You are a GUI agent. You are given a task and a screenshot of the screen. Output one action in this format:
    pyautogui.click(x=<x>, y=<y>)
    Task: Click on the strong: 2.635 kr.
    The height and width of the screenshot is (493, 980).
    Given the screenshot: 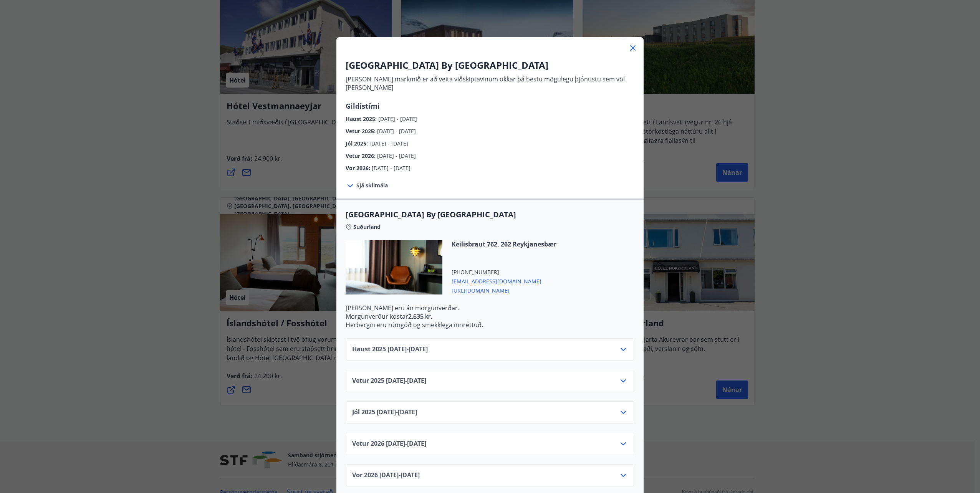 What is the action you would take?
    pyautogui.click(x=420, y=317)
    